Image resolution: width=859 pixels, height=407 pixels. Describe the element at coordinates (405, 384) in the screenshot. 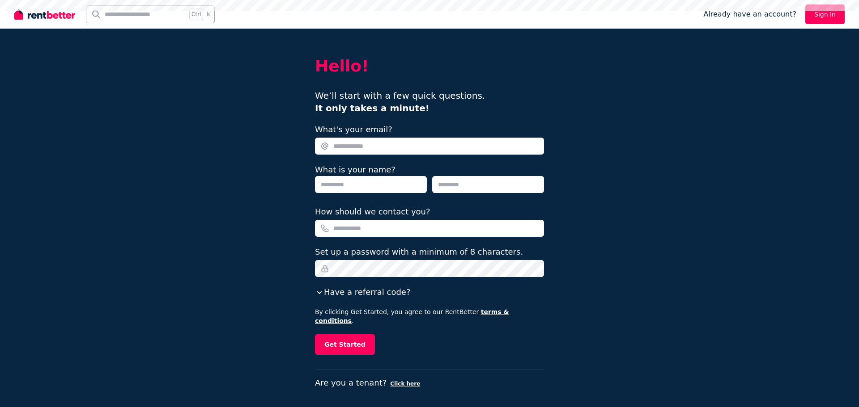

I see `button: Click here` at that location.